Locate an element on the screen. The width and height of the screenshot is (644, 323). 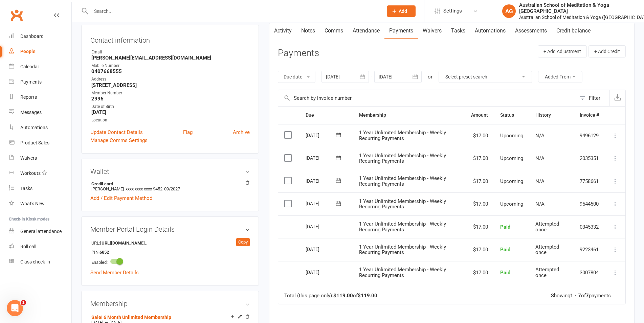
strong: 2996 is located at coordinates (171, 99).